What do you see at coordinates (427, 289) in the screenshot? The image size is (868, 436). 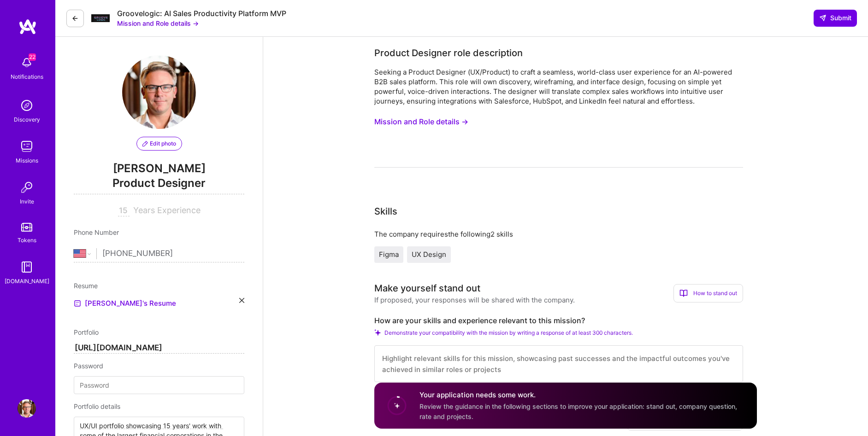 I see `div: Make yourself stand out` at bounding box center [427, 289].